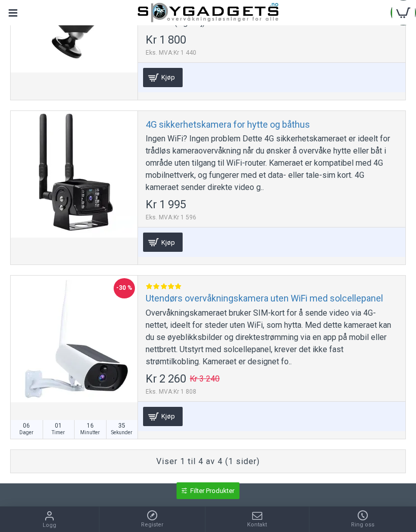 Image resolution: width=416 pixels, height=532 pixels. Describe the element at coordinates (166, 204) in the screenshot. I see `span: Kr 1 995` at that location.